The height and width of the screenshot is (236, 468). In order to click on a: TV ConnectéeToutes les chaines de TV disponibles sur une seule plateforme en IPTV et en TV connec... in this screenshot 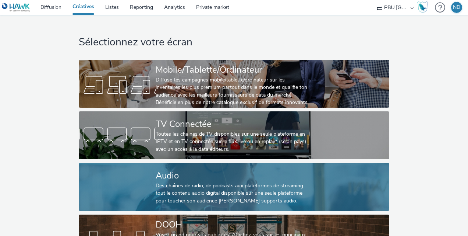, I will do `click(234, 135)`.